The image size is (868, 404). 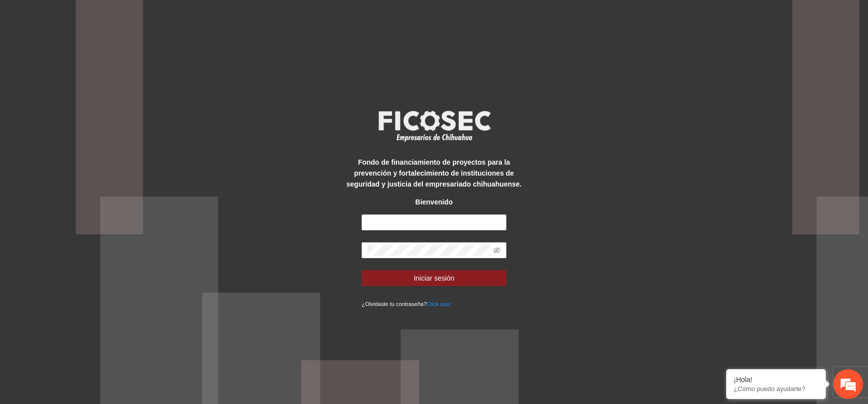 I want to click on button: Iniciar sesión, so click(x=434, y=279).